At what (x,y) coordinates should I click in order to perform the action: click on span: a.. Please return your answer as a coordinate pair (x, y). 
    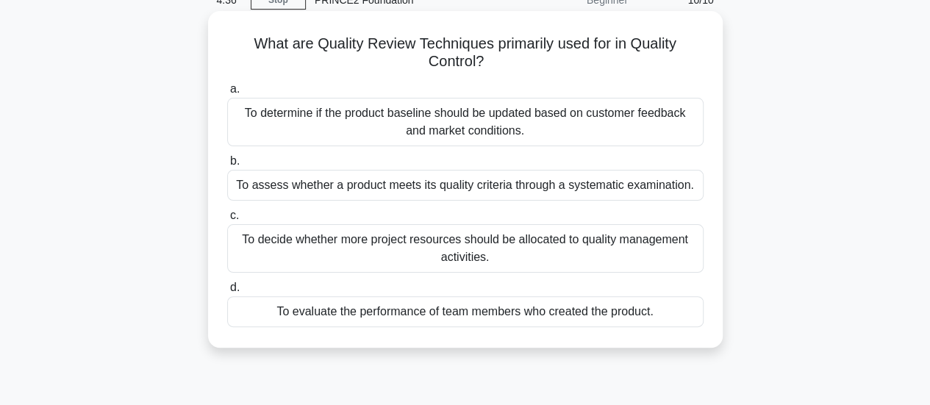
    Looking at the image, I should click on (235, 88).